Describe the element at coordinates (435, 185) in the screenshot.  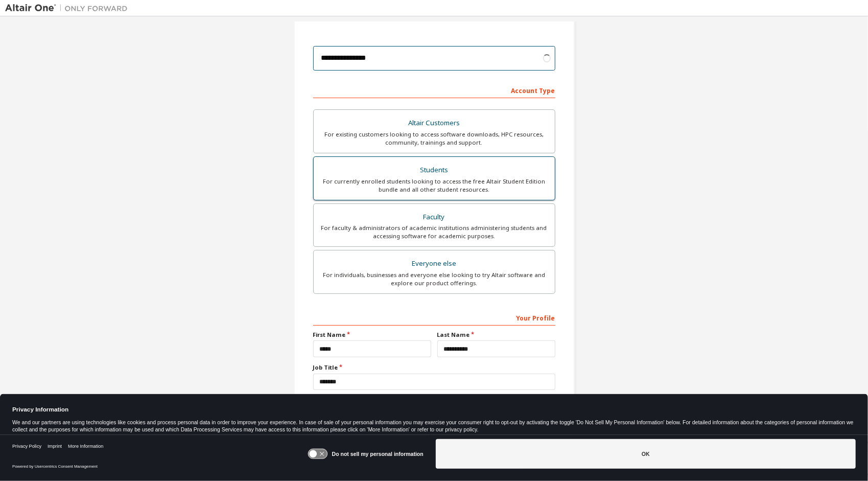
I see `div: For currently enrolled students looking to access the free Altair Student Edition bundle and all ...` at that location.